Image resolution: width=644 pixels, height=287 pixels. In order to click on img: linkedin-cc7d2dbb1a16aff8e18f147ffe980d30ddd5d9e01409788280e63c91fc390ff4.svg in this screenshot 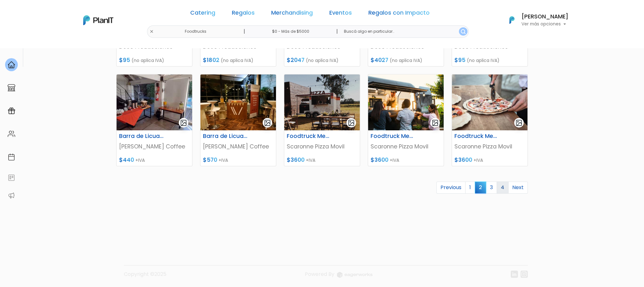, I will do `click(514, 274)`.